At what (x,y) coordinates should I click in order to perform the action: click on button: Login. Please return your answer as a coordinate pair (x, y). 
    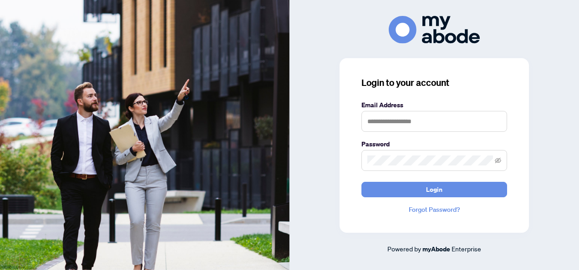
    Looking at the image, I should click on (434, 190).